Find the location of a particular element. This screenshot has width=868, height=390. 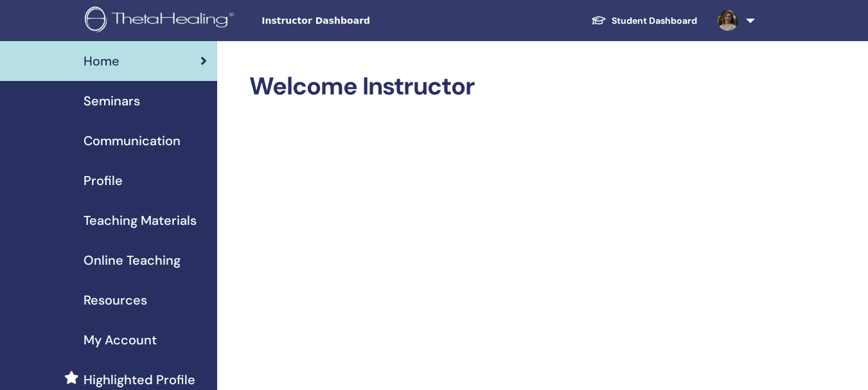

span: Teaching Materials is located at coordinates (140, 220).